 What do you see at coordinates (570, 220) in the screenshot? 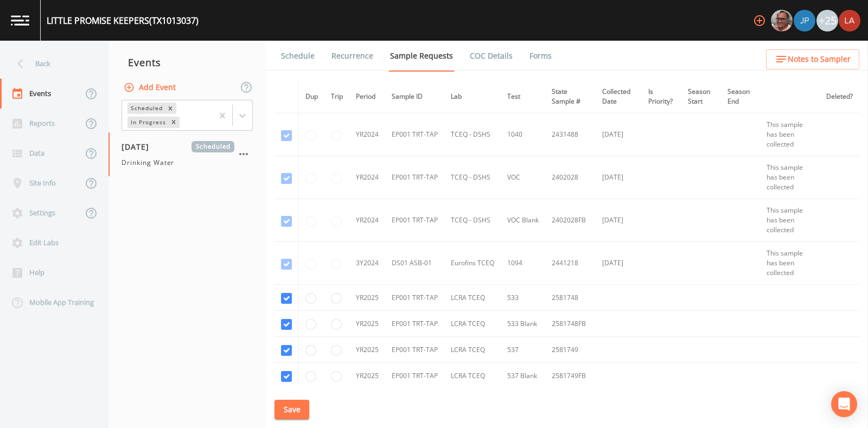
I see `td: 2402028FB` at bounding box center [570, 220].